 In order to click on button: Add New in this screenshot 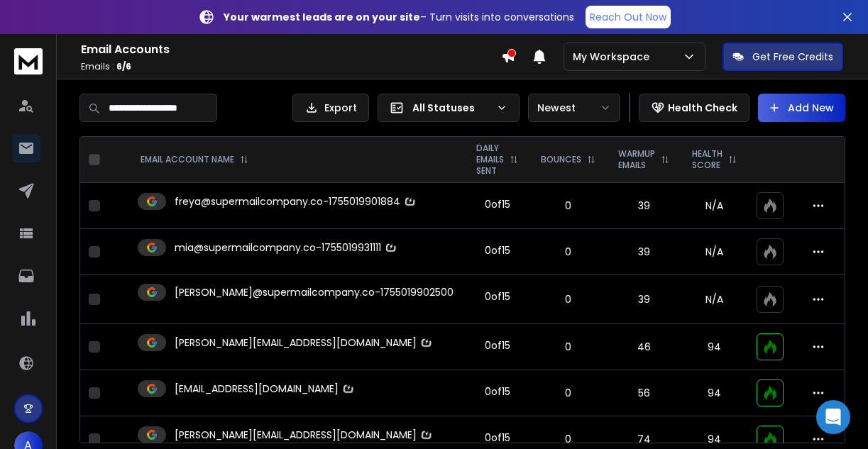, I will do `click(801, 108)`.